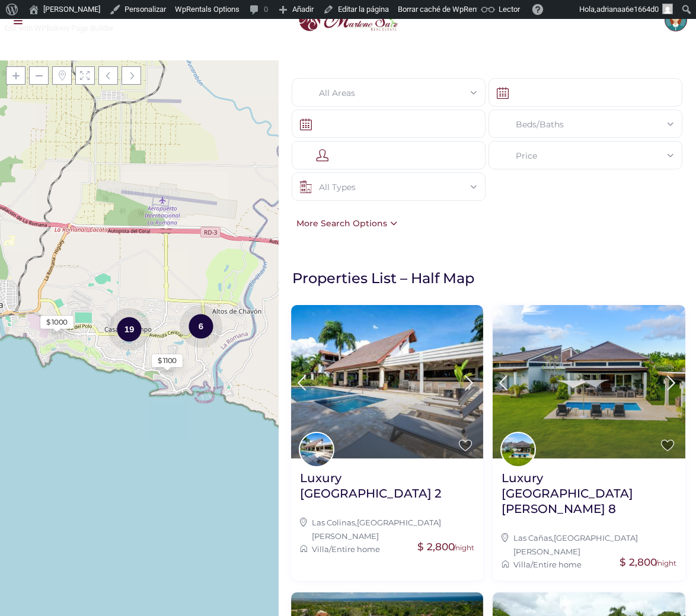 This screenshot has width=696, height=616. What do you see at coordinates (627, 9) in the screenshot?
I see `span: adrianaa6e1664d0` at bounding box center [627, 9].